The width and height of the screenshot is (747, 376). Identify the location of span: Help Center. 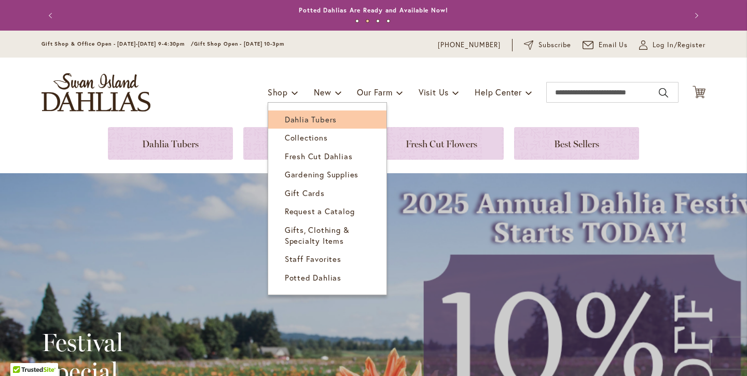
(498, 92).